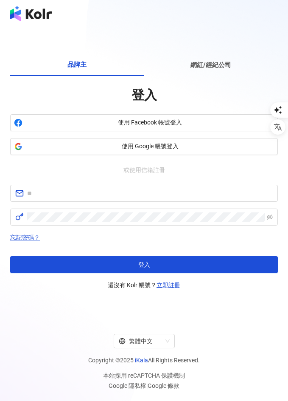 This screenshot has height=401, width=288. What do you see at coordinates (168, 285) in the screenshot?
I see `a: 立即註冊` at bounding box center [168, 285].